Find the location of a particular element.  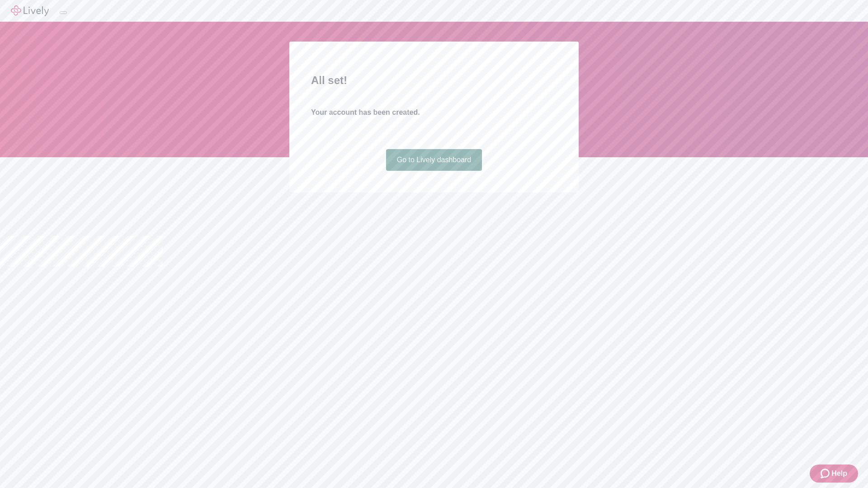

button: Log out is located at coordinates (63, 13).